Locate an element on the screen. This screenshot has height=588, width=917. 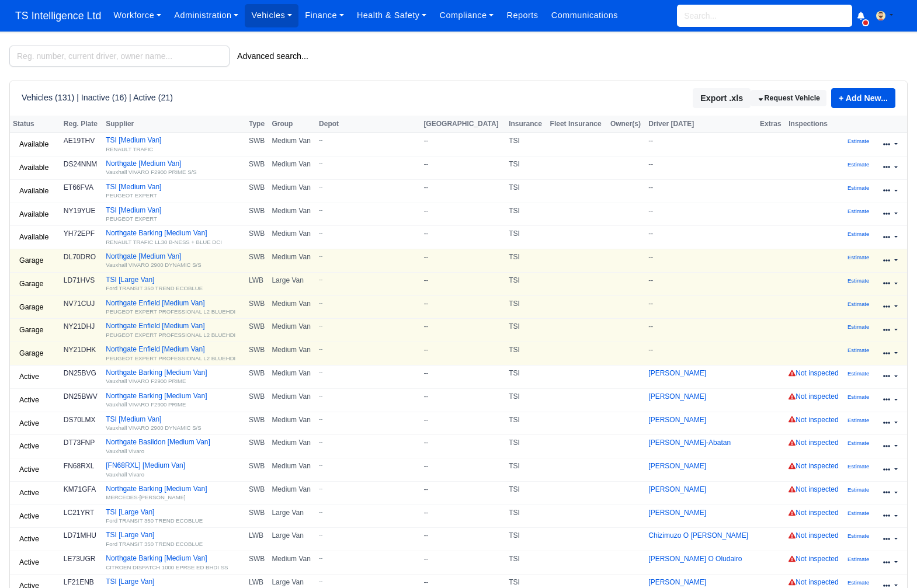
small: RENAULT TRAFIC LL30 B-NESS + BLUE DCI is located at coordinates (164, 241).